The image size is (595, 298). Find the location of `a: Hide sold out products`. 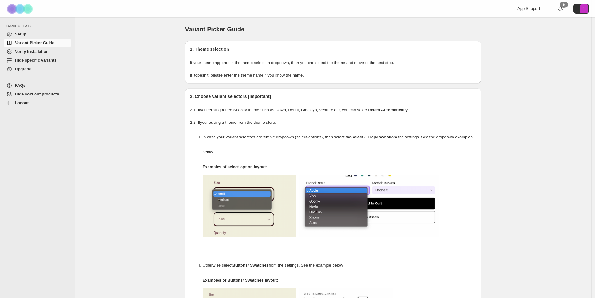

a: Hide sold out products is located at coordinates (37, 94).